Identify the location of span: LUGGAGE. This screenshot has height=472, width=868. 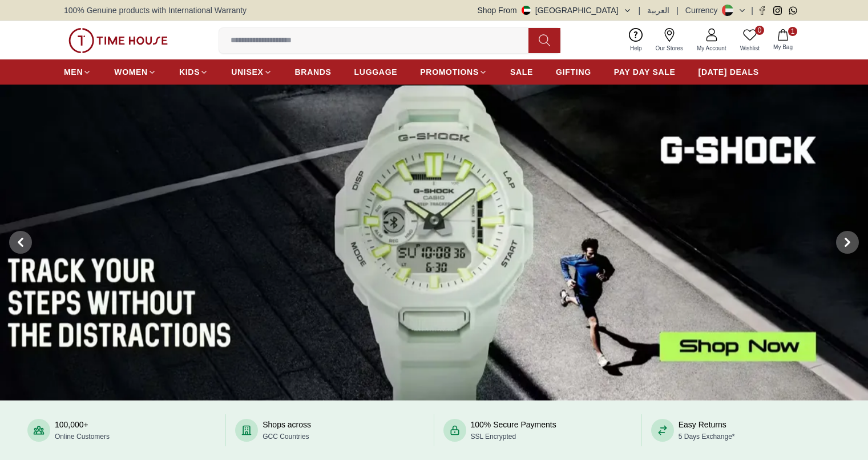
(376, 72).